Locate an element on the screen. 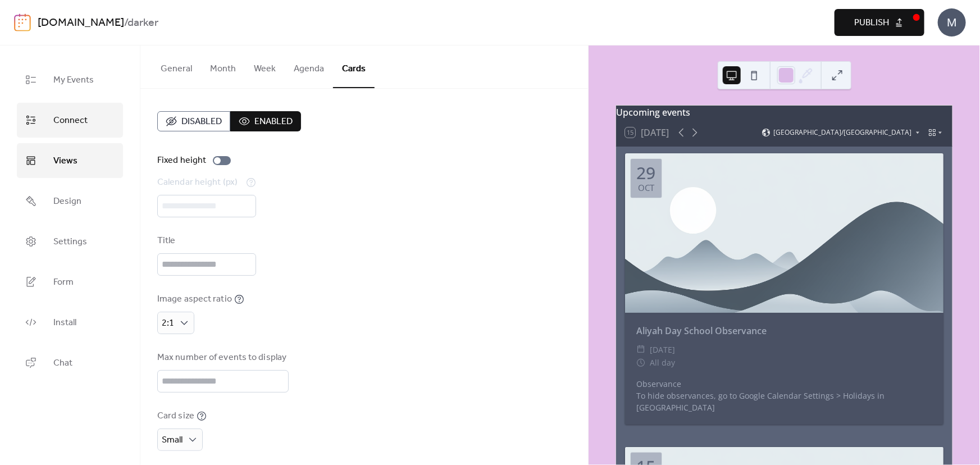  div: Card size is located at coordinates (176, 417).